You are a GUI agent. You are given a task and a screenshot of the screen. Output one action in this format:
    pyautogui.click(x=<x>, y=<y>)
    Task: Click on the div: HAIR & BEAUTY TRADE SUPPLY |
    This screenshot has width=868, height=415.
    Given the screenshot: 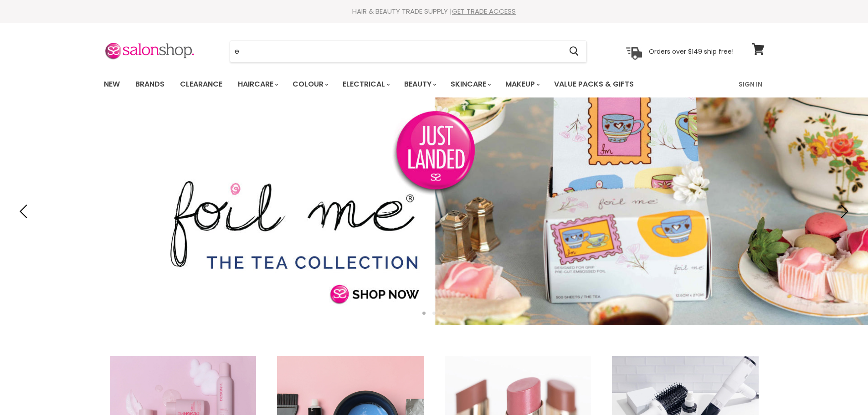 What is the action you would take?
    pyautogui.click(x=434, y=11)
    